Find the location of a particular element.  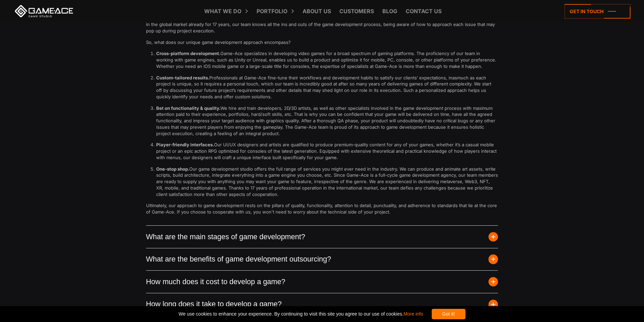

button: What are the benefits of game development outsourcing? is located at coordinates (322, 260).